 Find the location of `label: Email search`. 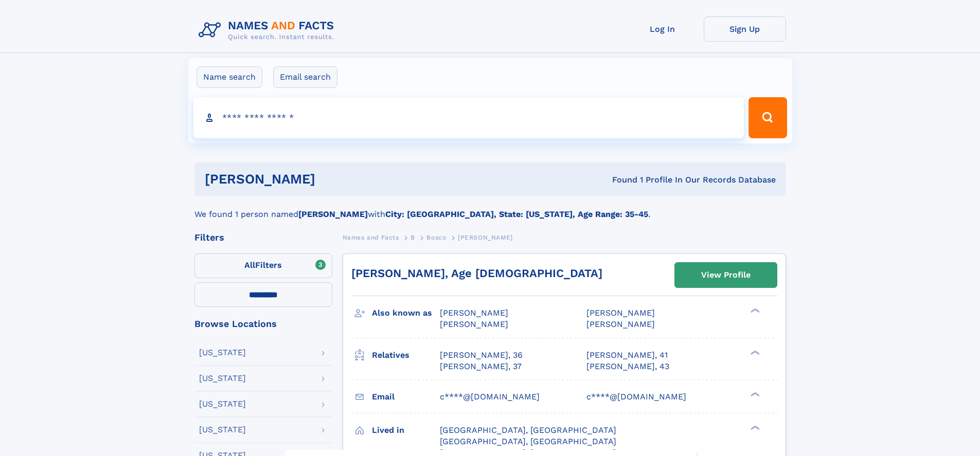

label: Email search is located at coordinates (305, 77).